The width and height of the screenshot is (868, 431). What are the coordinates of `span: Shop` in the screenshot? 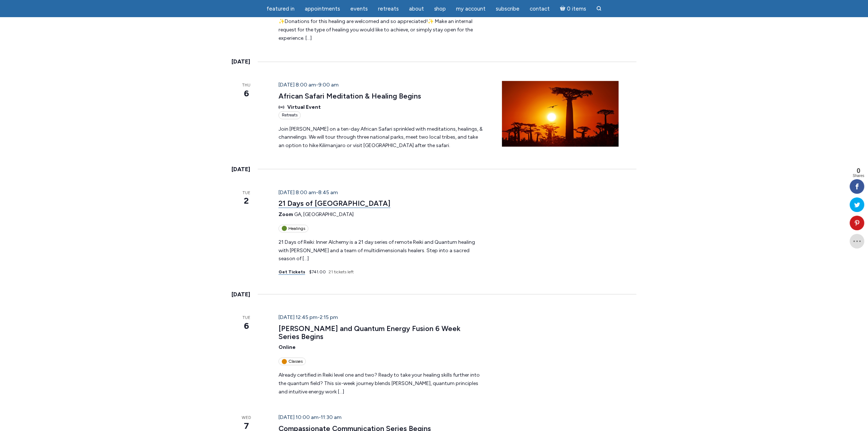 It's located at (440, 9).